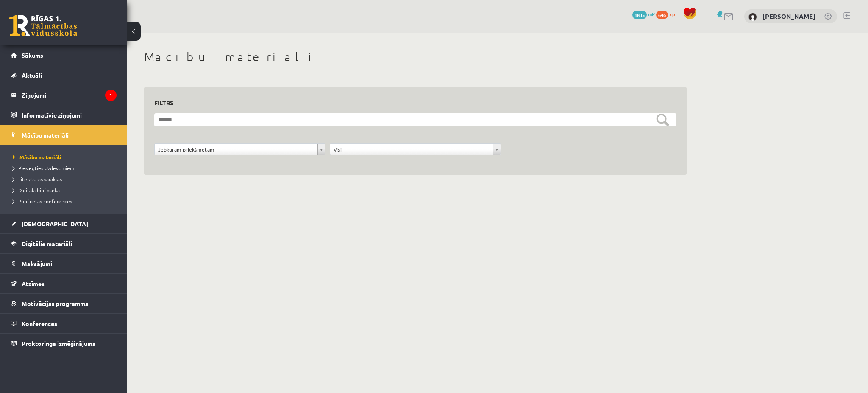 The height and width of the screenshot is (393, 868). I want to click on a: Atzīmes, so click(63, 283).